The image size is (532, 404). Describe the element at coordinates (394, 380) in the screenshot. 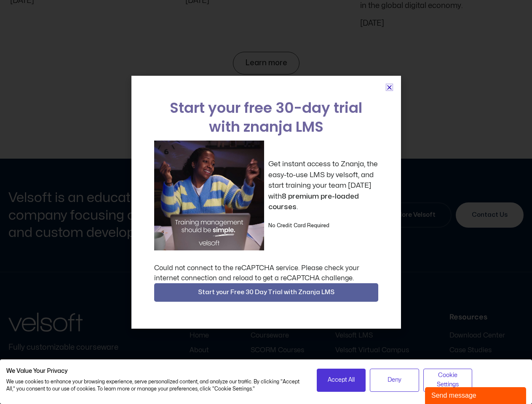

I see `button: Deny all cookies` at that location.